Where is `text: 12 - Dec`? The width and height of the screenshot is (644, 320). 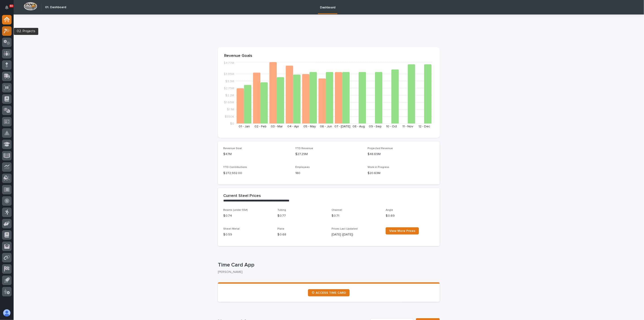
text: 12 - Dec is located at coordinates (424, 126).